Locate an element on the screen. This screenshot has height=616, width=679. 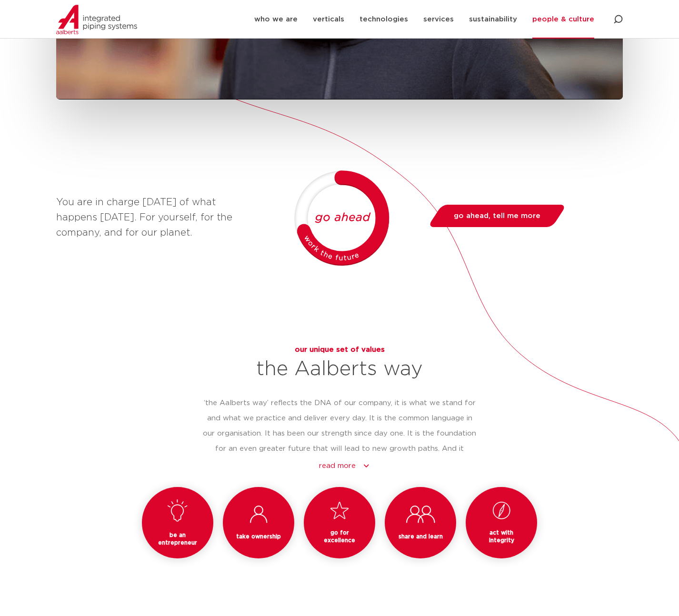
span: our unique set of values is located at coordinates (340, 349).